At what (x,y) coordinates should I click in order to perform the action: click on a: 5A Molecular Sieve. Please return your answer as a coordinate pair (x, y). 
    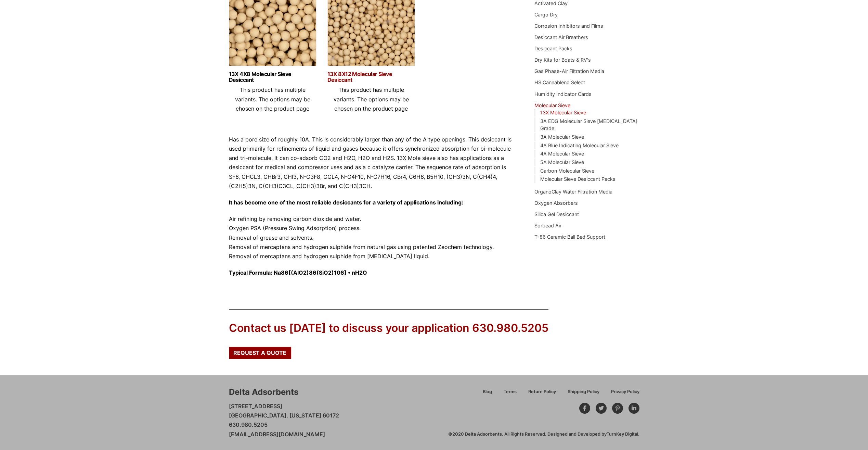
    Looking at the image, I should click on (562, 162).